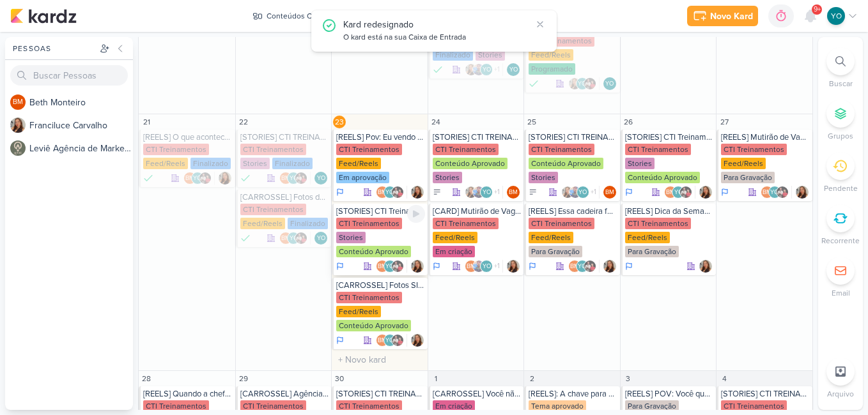 The image size is (868, 415). I want to click on div: O kard está na sua Caixa de Entrada, so click(437, 37).